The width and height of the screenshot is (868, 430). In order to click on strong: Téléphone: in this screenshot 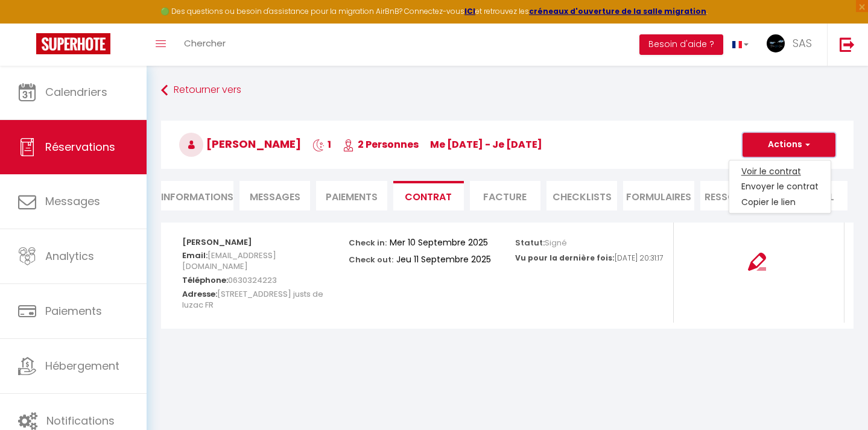, I will do `click(205, 280)`.